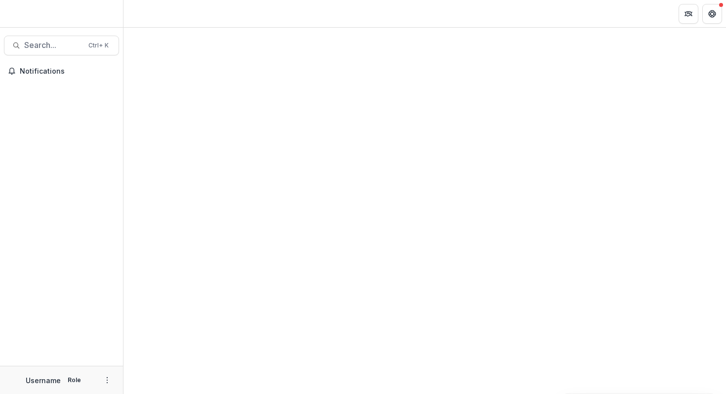  Describe the element at coordinates (53, 45) in the screenshot. I see `span: Search...` at that location.